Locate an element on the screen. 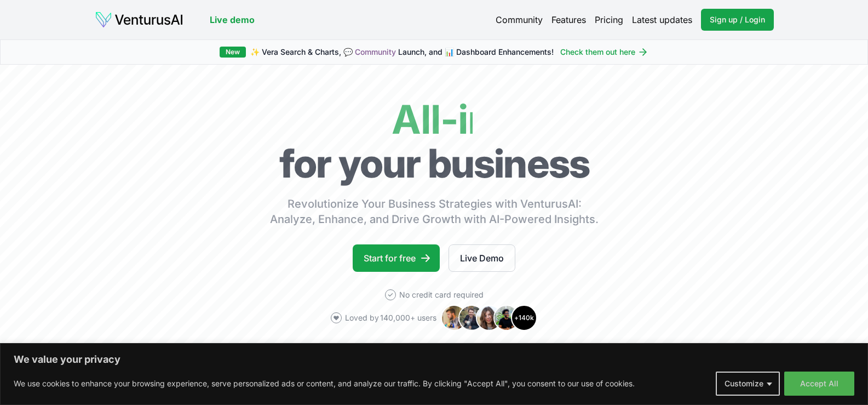  a: Live Demo is located at coordinates (482, 258).